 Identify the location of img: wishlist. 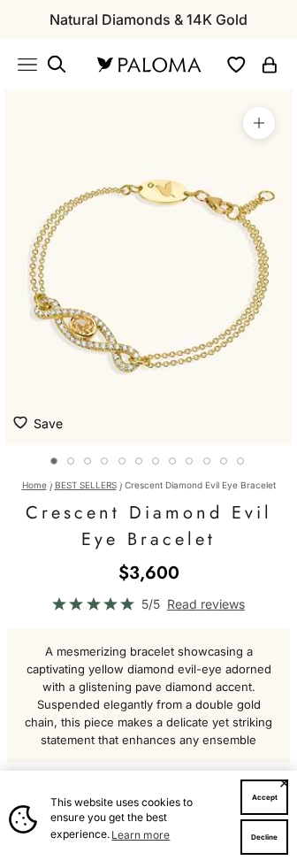
(23, 421).